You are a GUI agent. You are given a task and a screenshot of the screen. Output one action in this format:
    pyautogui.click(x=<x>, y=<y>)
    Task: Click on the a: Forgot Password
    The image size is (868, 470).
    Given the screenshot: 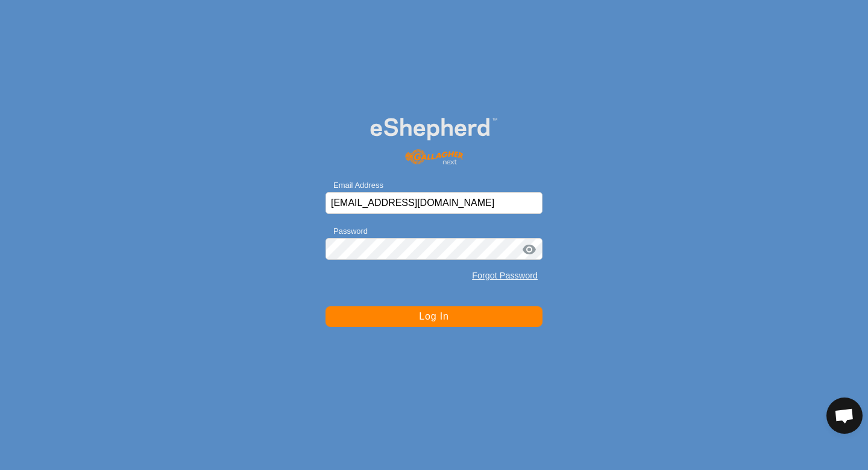 What is the action you would take?
    pyautogui.click(x=505, y=275)
    